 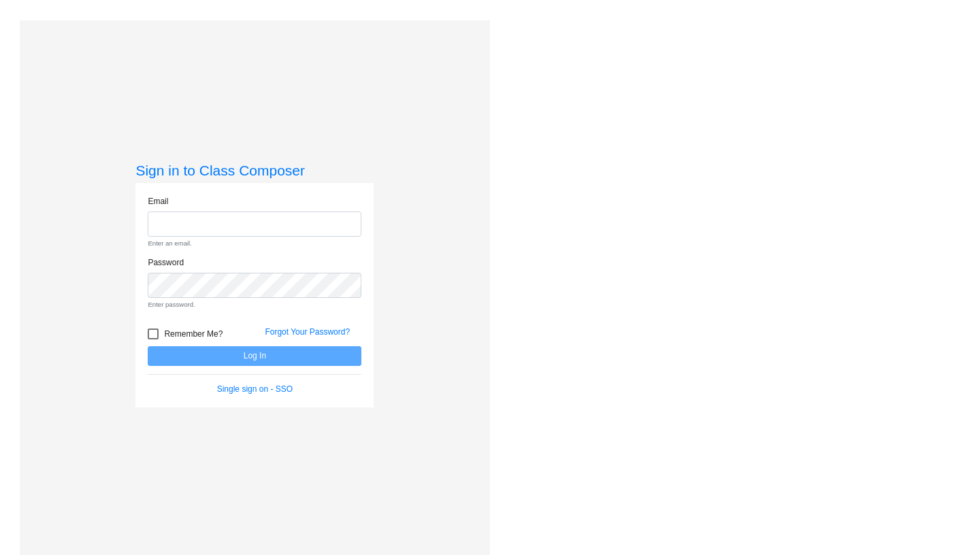 I want to click on a: Single sign on - SSO, so click(x=255, y=389).